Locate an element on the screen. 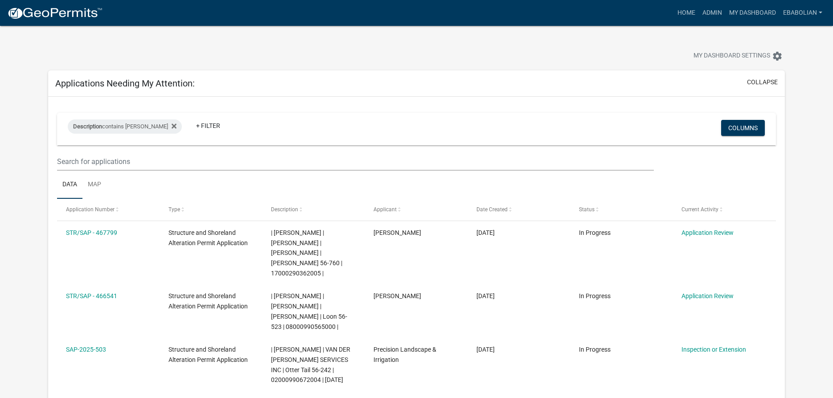 This screenshot has width=833, height=398. span: Applicant is located at coordinates (385, 210).